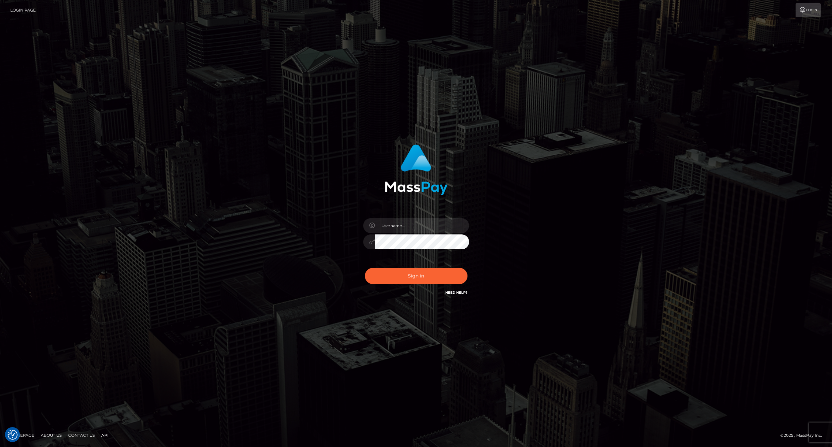 Image resolution: width=832 pixels, height=447 pixels. I want to click on a: API, so click(105, 435).